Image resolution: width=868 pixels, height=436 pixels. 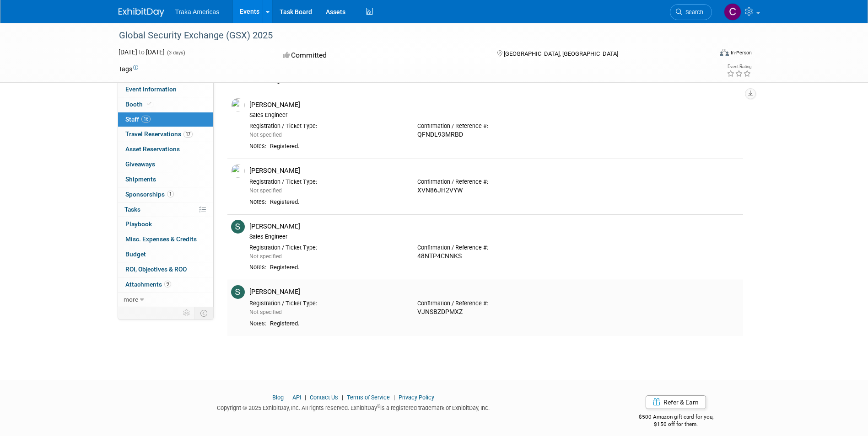 What do you see at coordinates (188, 134) in the screenshot?
I see `span: 17` at bounding box center [188, 134].